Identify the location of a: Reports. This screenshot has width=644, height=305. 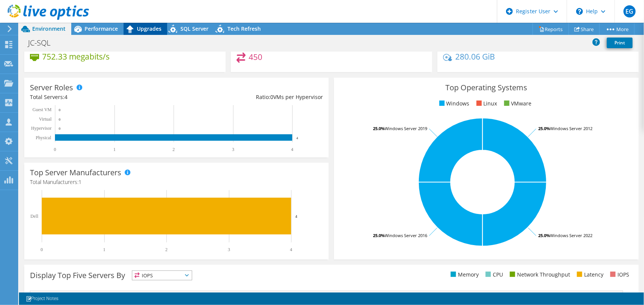
(551, 29).